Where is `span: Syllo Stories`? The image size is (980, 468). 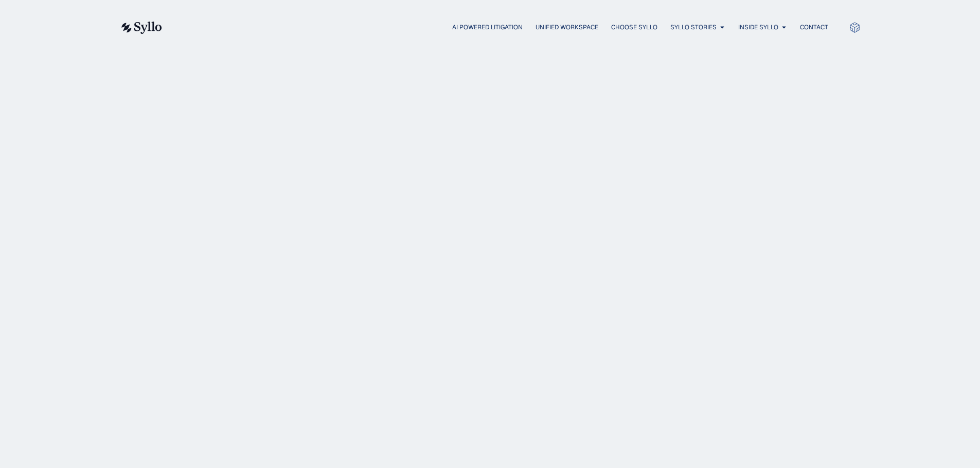 span: Syllo Stories is located at coordinates (693, 27).